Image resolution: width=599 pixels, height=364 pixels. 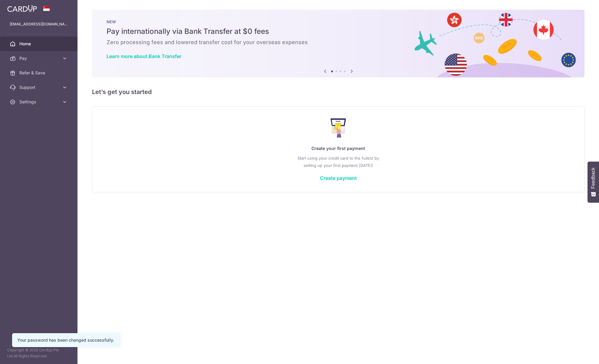 I want to click on h6: Zero processing fees and lowered transfer cost for your overseas expenses, so click(x=338, y=42).